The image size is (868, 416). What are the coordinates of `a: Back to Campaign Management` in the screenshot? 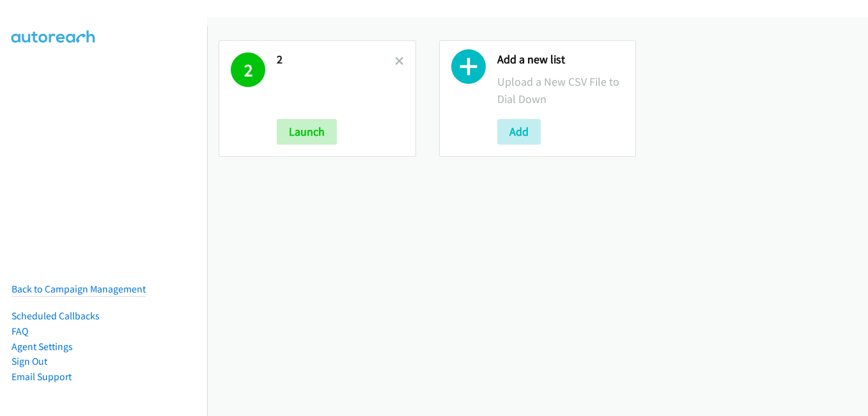 It's located at (79, 288).